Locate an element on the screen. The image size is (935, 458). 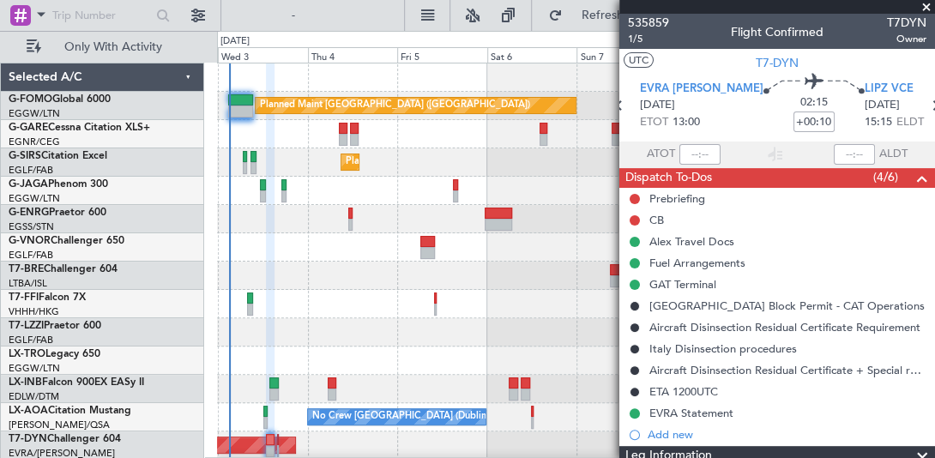
a: EGSS/STN is located at coordinates (31, 227).